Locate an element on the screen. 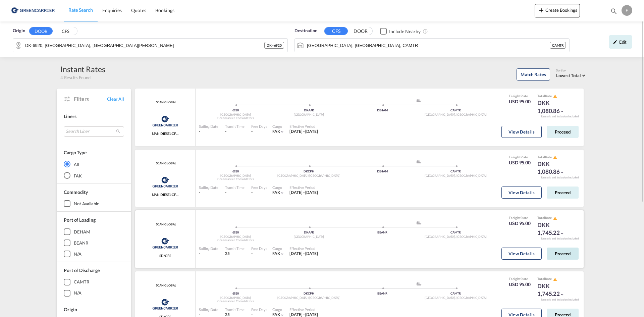 The image size is (644, 317). div: Include Nearby is located at coordinates (405, 32).